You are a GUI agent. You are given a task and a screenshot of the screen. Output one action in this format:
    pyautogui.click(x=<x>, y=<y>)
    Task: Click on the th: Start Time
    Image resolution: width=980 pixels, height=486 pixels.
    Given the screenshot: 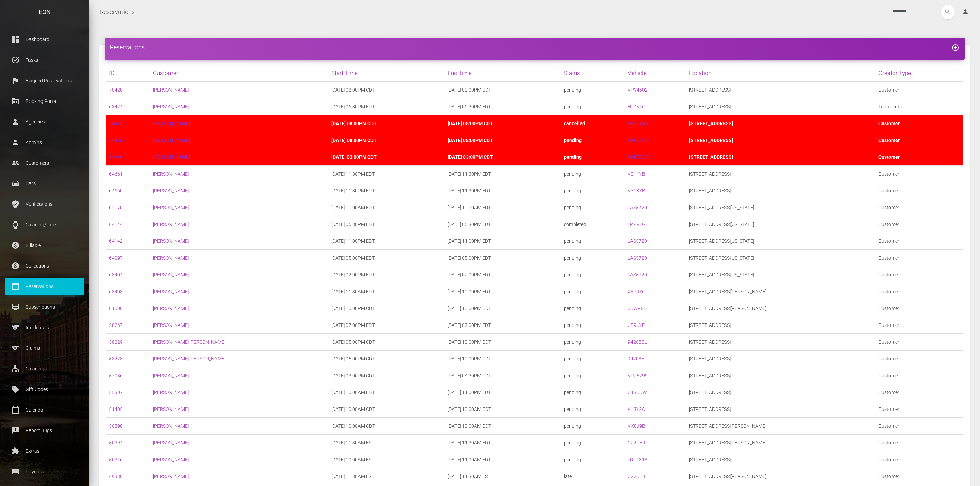 What is the action you would take?
    pyautogui.click(x=387, y=73)
    